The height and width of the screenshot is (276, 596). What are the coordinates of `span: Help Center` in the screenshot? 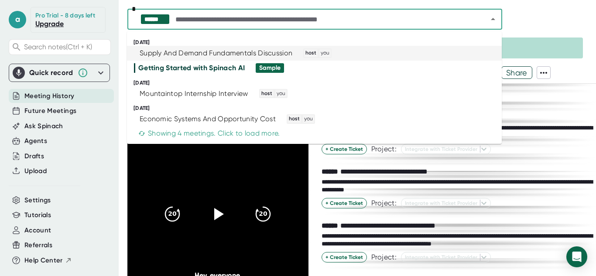 It's located at (44, 260).